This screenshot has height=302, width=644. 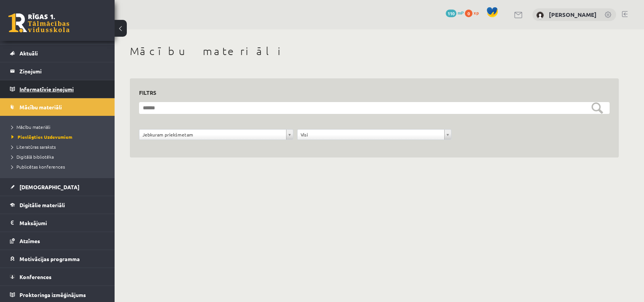 What do you see at coordinates (57, 259) in the screenshot?
I see `a: Motivācijas programma` at bounding box center [57, 259].